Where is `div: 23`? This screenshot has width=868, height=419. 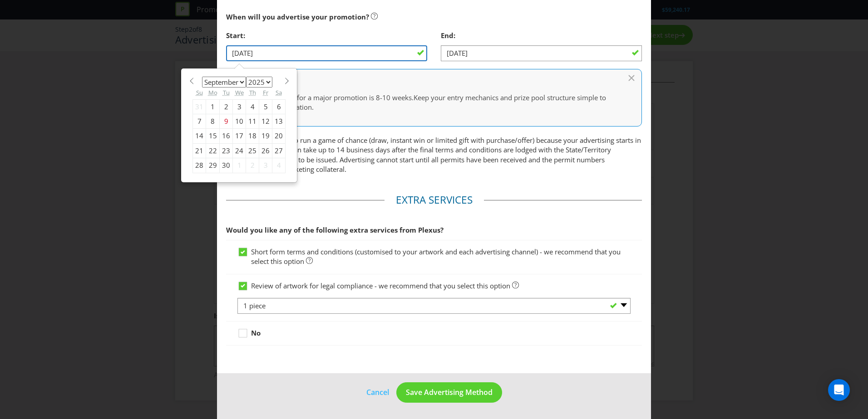 div: 23 is located at coordinates (226, 150).